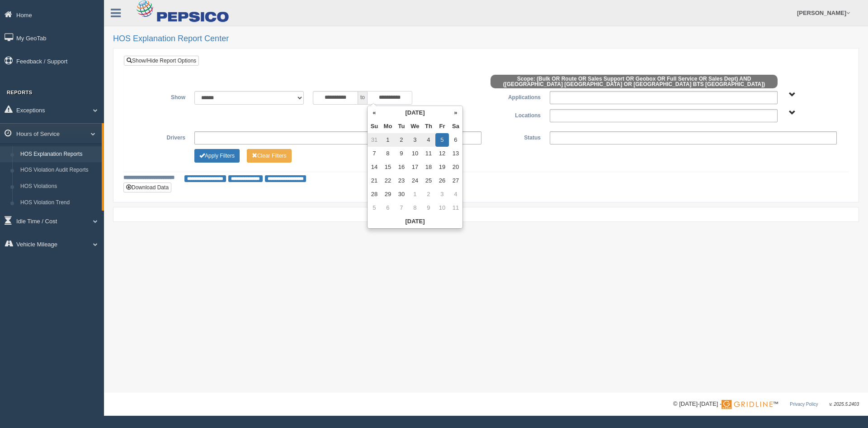  I want to click on td: 30, so click(402, 194).